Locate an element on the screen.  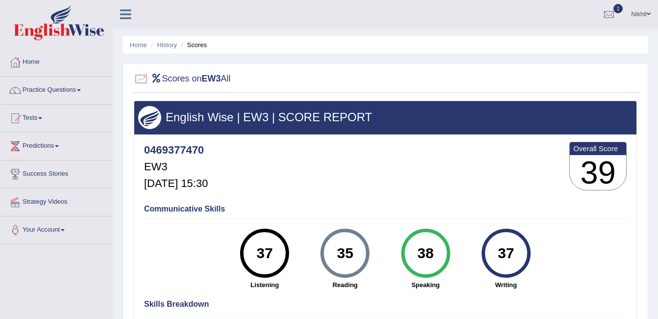
h4: Skills Breakdown is located at coordinates (385, 304).